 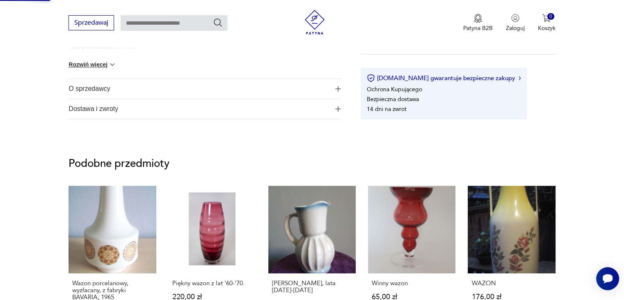 I want to click on li: Bezpieczna dostawa, so click(x=393, y=99).